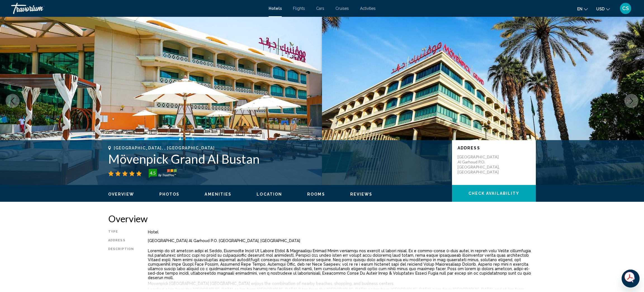 This screenshot has height=292, width=644. I want to click on span: Photos, so click(170, 194).